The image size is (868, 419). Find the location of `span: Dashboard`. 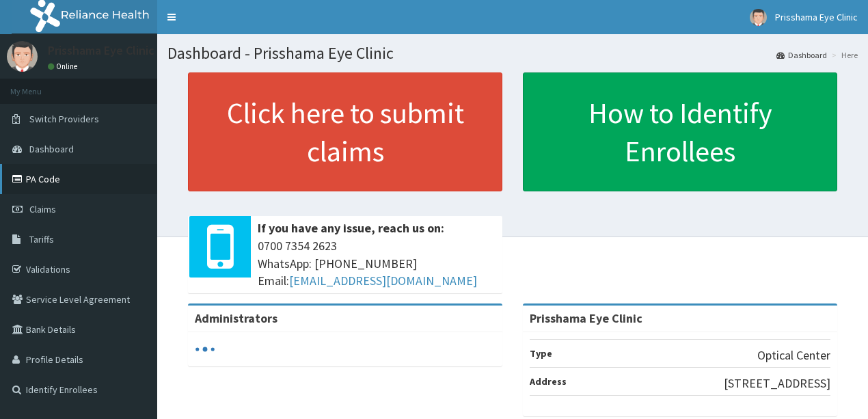

span: Dashboard is located at coordinates (51, 149).